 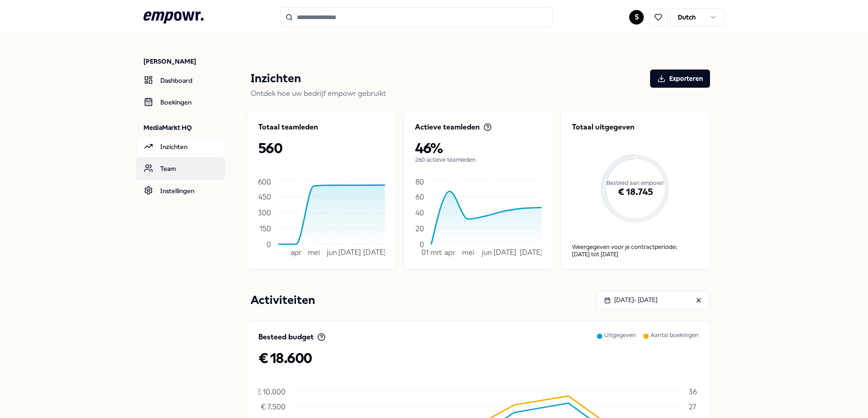 I want to click on tspan: 600, so click(x=264, y=182).